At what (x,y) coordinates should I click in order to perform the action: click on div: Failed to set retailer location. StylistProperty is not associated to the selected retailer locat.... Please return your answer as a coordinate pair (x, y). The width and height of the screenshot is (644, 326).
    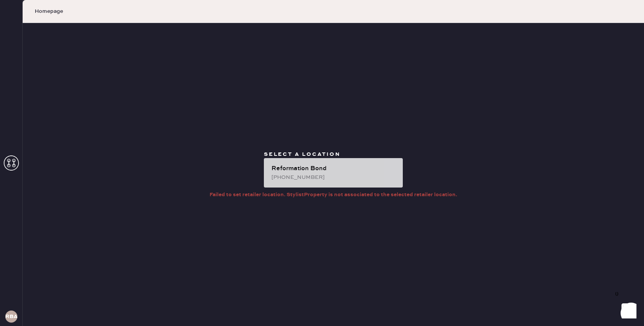
    Looking at the image, I should click on (333, 194).